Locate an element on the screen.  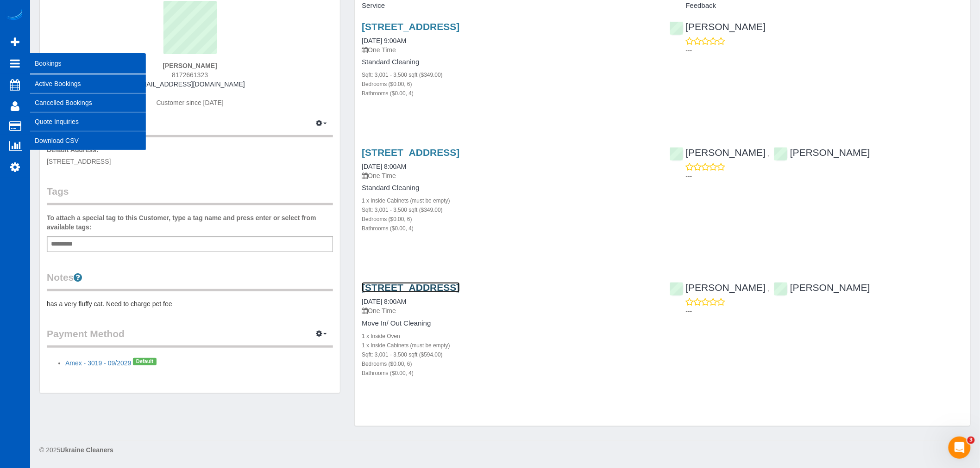
a: Quote Inquiries is located at coordinates (88, 122).